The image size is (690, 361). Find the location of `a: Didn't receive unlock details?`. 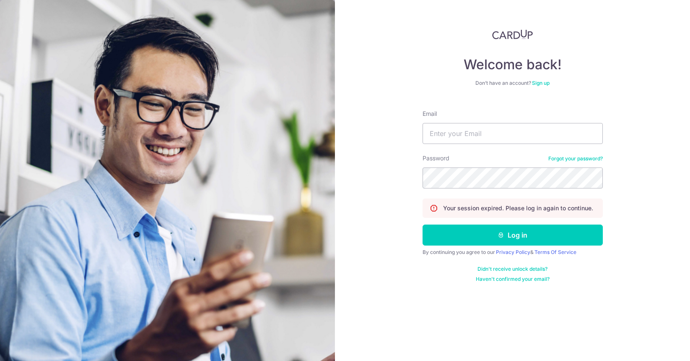

a: Didn't receive unlock details? is located at coordinates (512, 269).